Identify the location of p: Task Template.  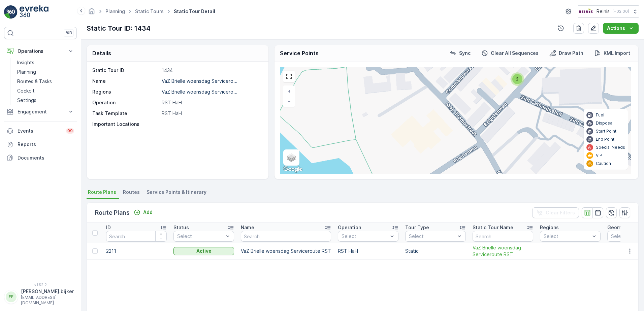
(126, 114).